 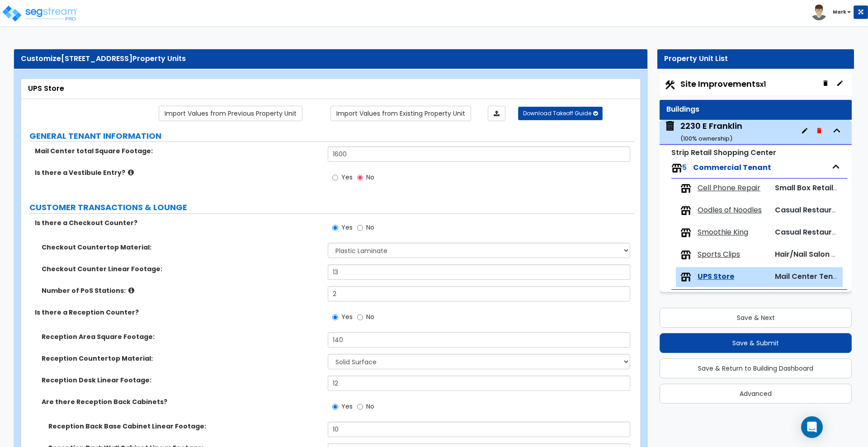 What do you see at coordinates (330, 58) in the screenshot?
I see `div: Customize Property Units` at bounding box center [330, 58].